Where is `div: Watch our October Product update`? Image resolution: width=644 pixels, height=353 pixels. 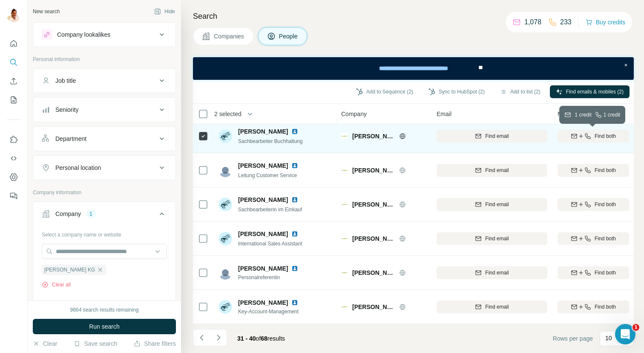 div: Watch our October Product update is located at coordinates (220, 11).